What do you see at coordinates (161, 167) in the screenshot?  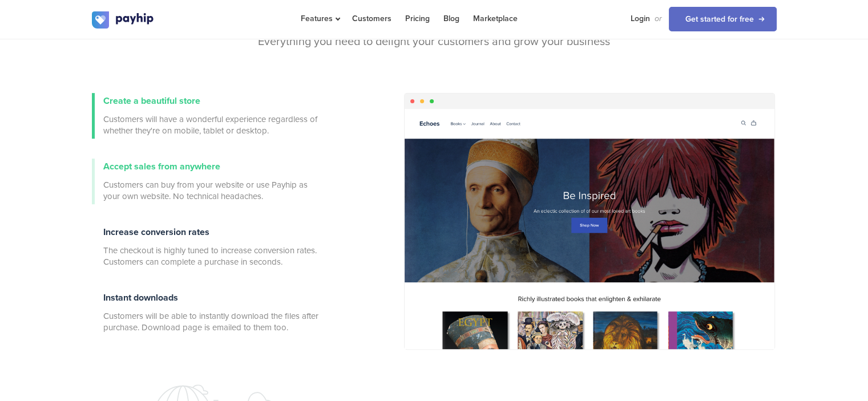 I see `span: Accept sales from anywhere` at bounding box center [161, 167].